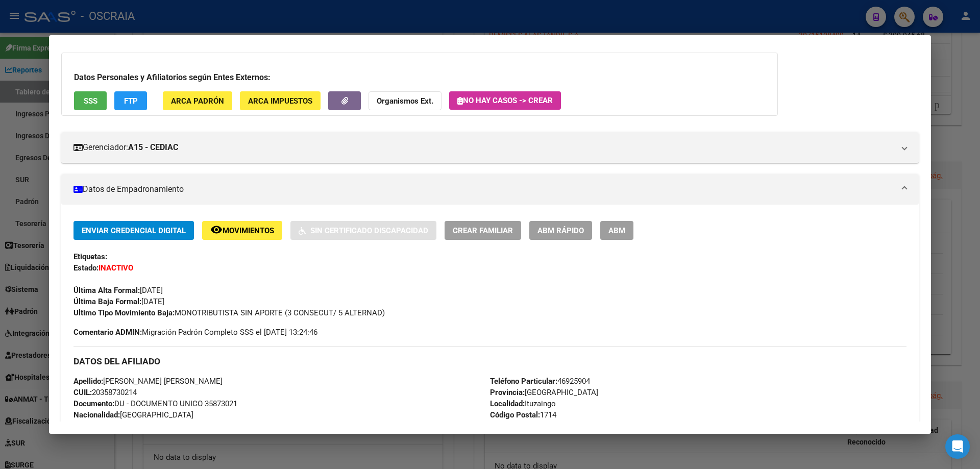 The width and height of the screenshot is (980, 469). Describe the element at coordinates (105, 392) in the screenshot. I see `span: 20358730214` at that location.